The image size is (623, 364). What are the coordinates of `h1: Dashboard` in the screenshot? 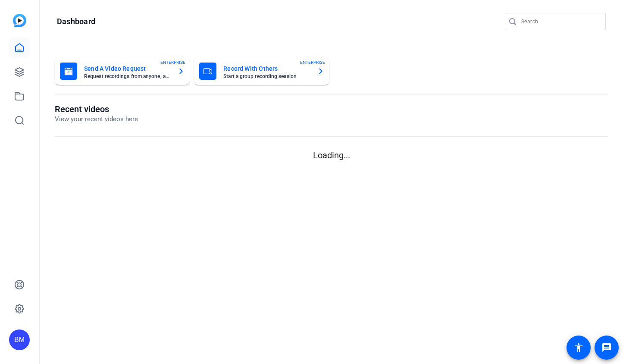 It's located at (76, 21).